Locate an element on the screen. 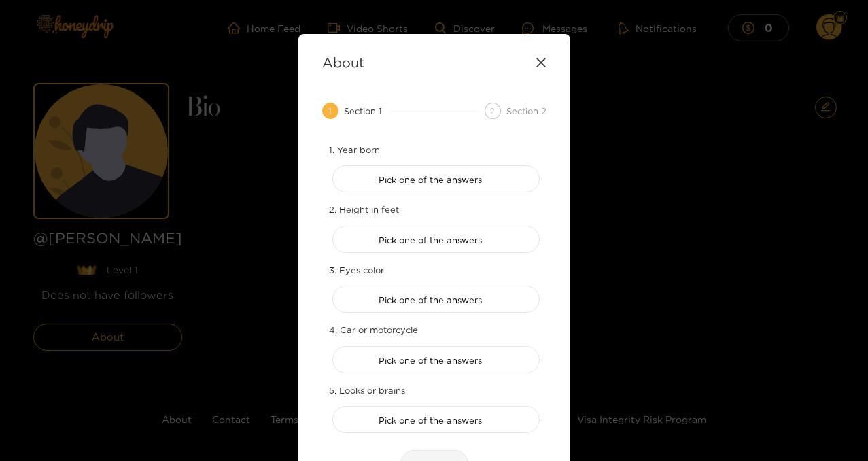 This screenshot has width=868, height=461. label: 4. Car or motorcycle is located at coordinates (373, 330).